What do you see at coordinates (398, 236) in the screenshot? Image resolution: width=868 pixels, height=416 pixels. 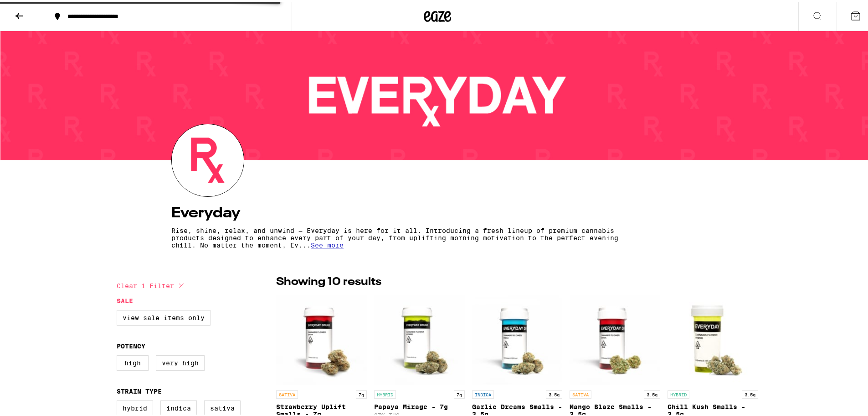 I see `p: Rise, shine, relax, and unwind — Everyday is here for it all. Introducing a fresh lineup of premi...` at bounding box center [398, 236].